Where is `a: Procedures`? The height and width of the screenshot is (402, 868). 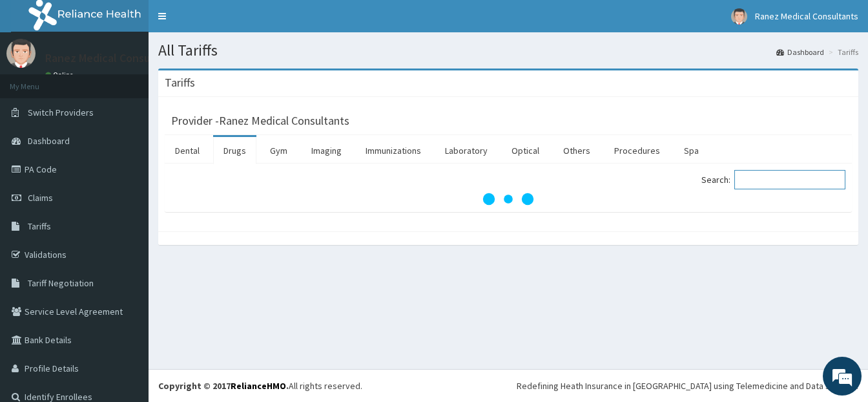
a: Procedures is located at coordinates (637, 151).